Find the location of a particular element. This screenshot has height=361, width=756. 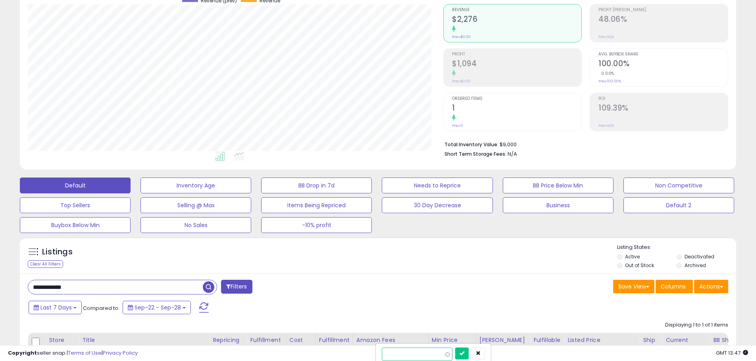

span: Ordered Items is located at coordinates (517, 99).